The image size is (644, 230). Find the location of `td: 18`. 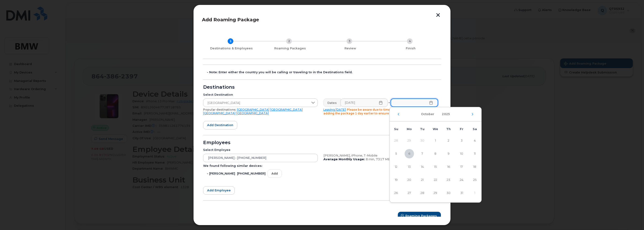

td: 18 is located at coordinates (474, 167).